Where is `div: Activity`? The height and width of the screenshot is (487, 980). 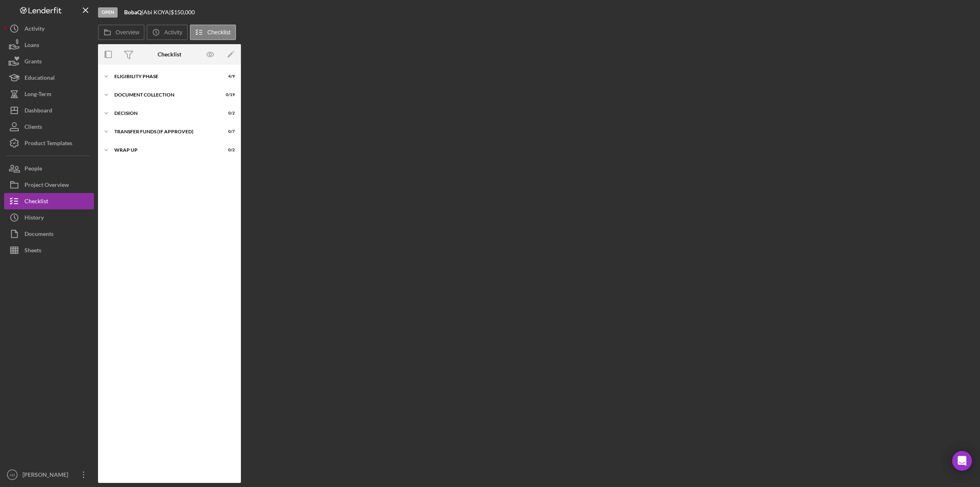 div: Activity is located at coordinates (34, 29).